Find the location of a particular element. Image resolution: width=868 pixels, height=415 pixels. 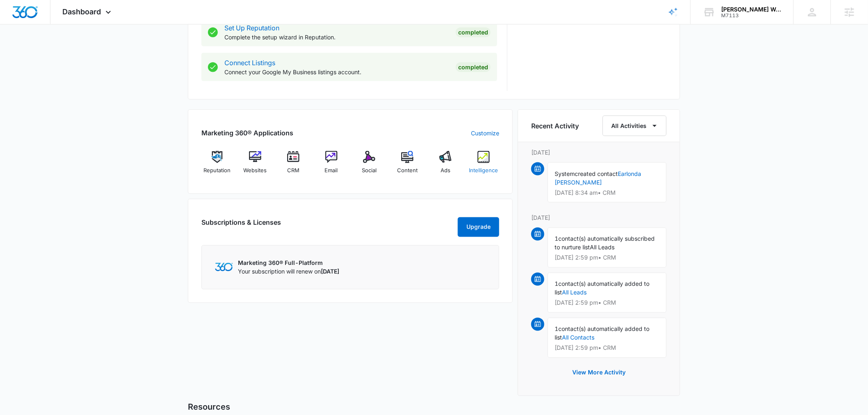

p: Marketing 360® Full-Platform is located at coordinates (288, 263).